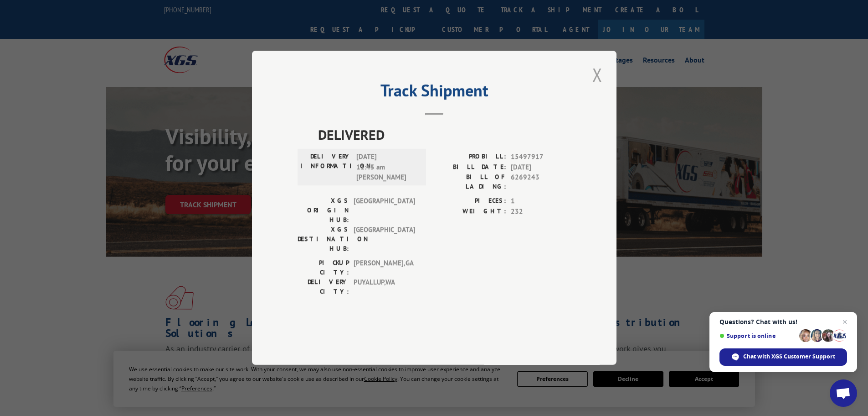 This screenshot has height=416, width=868. I want to click on label: BILL OF LADING:, so click(470, 182).